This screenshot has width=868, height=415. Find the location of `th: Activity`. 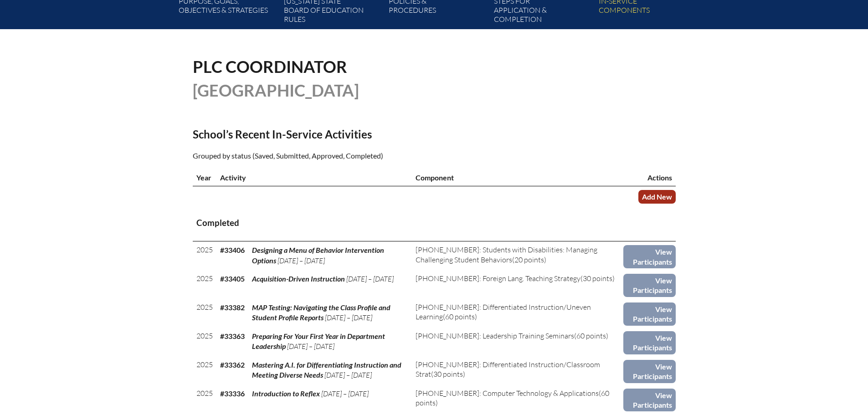

th: Activity is located at coordinates (314, 178).